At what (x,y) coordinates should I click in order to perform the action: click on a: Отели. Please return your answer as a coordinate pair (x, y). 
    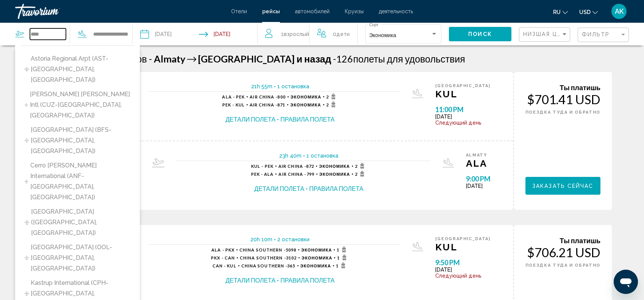
    Looking at the image, I should click on (239, 11).